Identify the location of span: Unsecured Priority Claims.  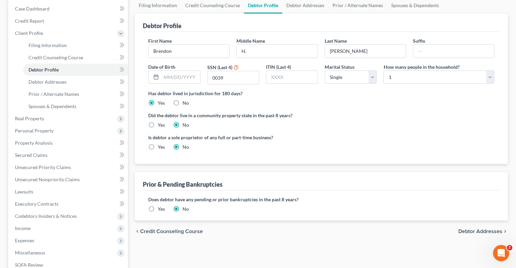
(43, 167).